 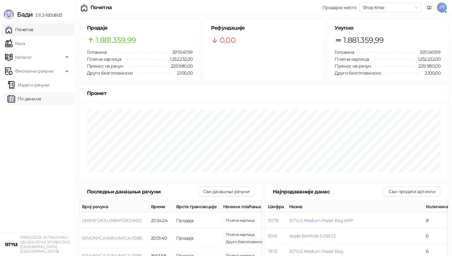 I want to click on span: UNSHFDK3-UNSHFDK3-6612, so click(x=112, y=220).